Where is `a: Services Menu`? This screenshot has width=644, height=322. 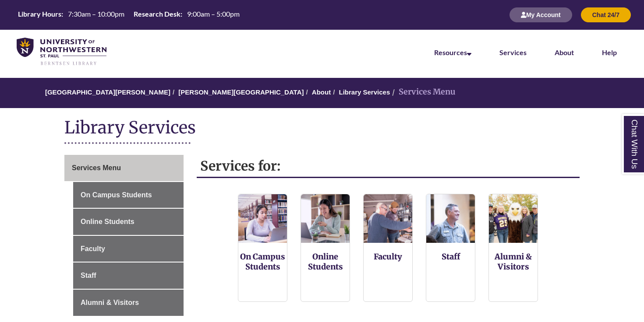 a: Services Menu is located at coordinates (124, 168).